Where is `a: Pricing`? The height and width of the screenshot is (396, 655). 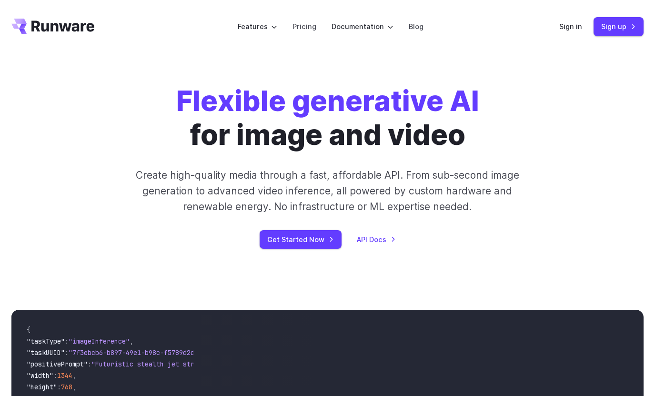
a: Pricing is located at coordinates (304, 26).